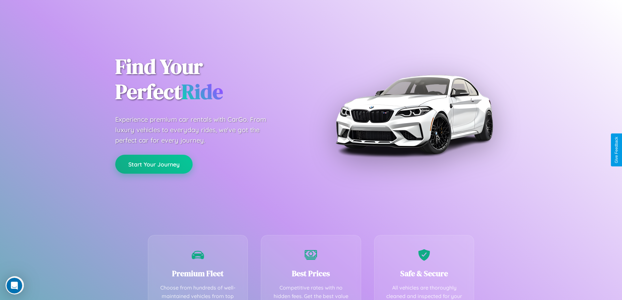  I want to click on div: Open Intercom Messenger, so click(62, 11).